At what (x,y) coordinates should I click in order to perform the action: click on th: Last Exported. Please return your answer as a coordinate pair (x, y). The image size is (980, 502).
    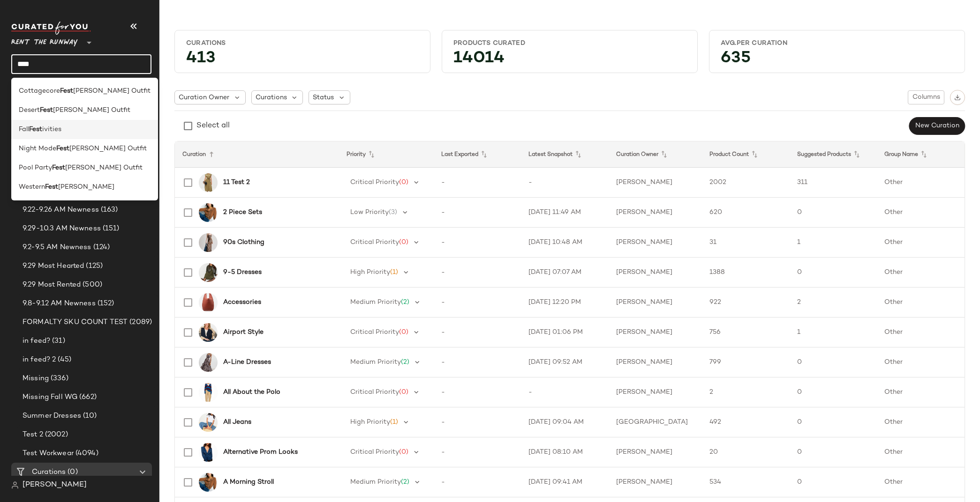
    Looking at the image, I should click on (478, 154).